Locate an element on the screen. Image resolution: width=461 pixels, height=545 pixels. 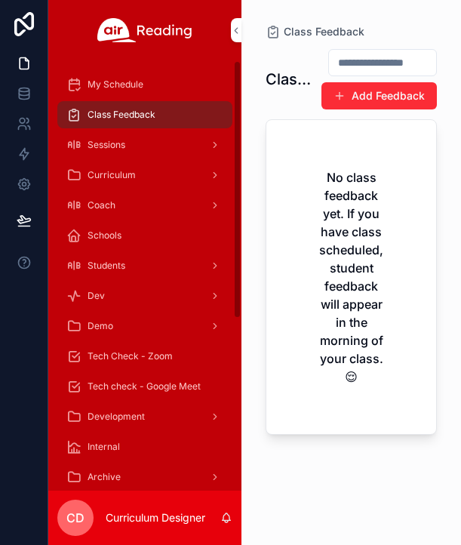
span: Internal is located at coordinates (103, 447).